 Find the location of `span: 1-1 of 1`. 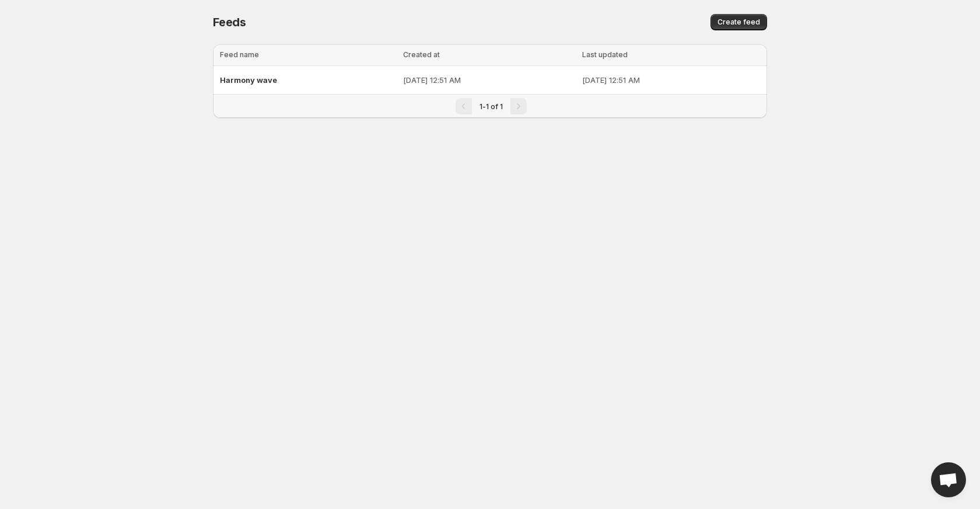

span: 1-1 of 1 is located at coordinates (491, 106).